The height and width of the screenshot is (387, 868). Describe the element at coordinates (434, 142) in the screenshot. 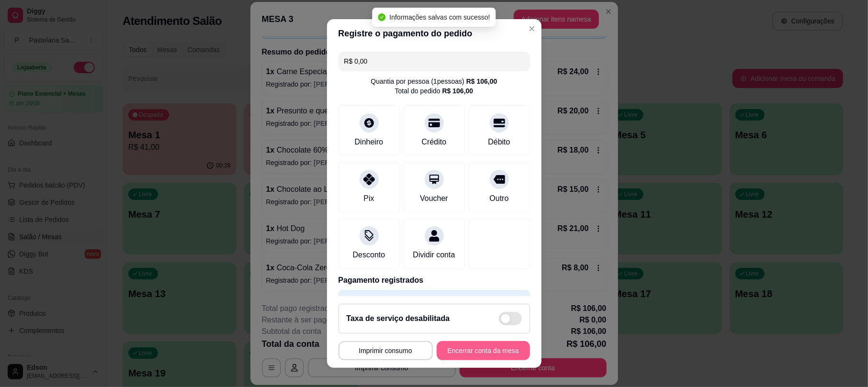

I see `div: Crédito` at that location.